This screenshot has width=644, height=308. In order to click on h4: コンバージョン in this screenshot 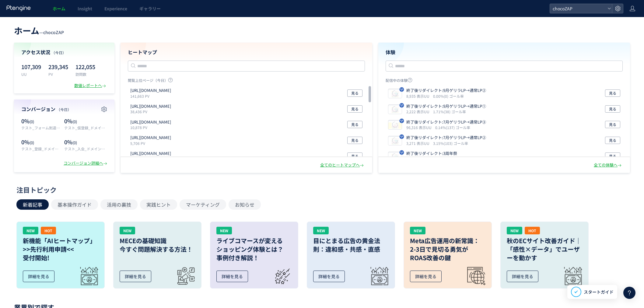, I will do `click(64, 109)`.